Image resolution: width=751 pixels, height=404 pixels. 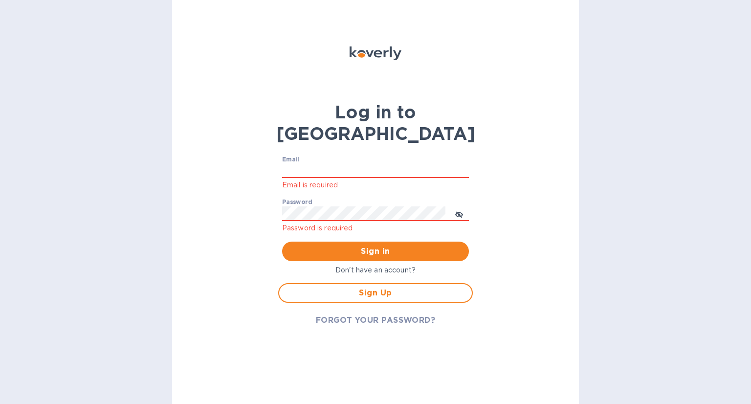 I want to click on span: FORGOT YOUR PASSWORD?, so click(x=376, y=320).